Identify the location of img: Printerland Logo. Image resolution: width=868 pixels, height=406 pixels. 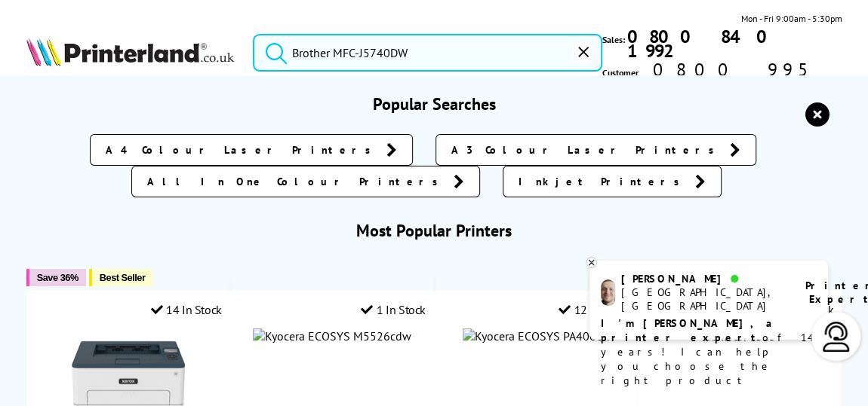
(131, 51).